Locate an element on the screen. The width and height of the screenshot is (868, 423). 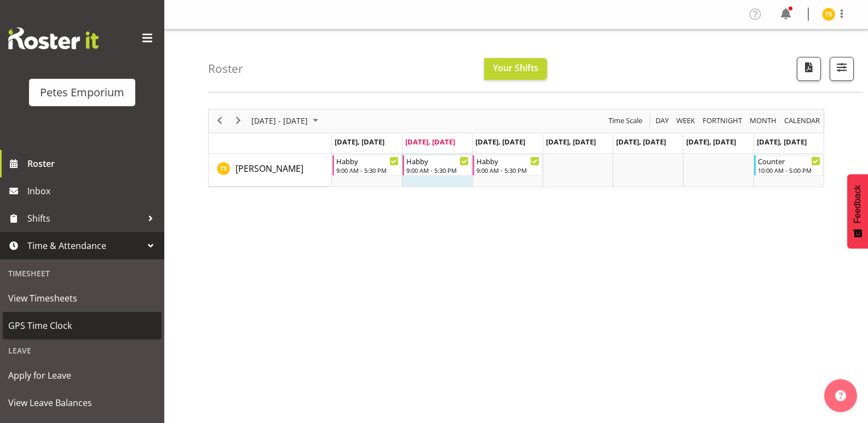
a: Apply for Leave is located at coordinates (82, 376).